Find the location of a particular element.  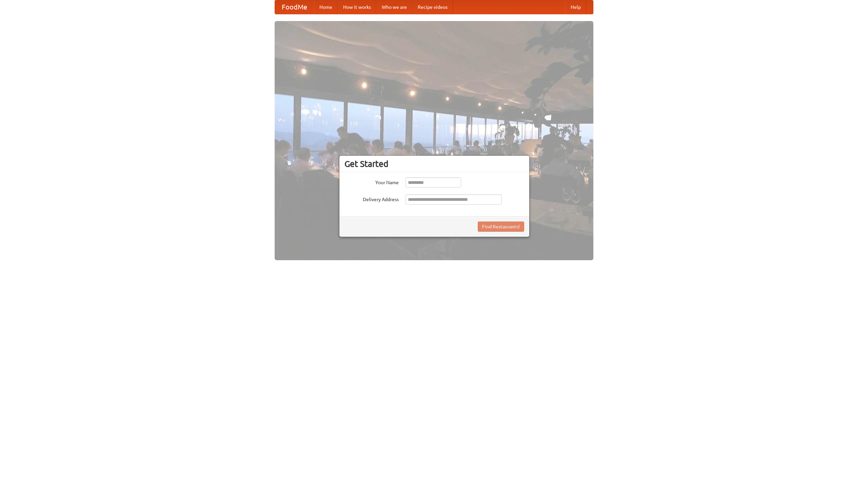

a: How it works is located at coordinates (357, 7).